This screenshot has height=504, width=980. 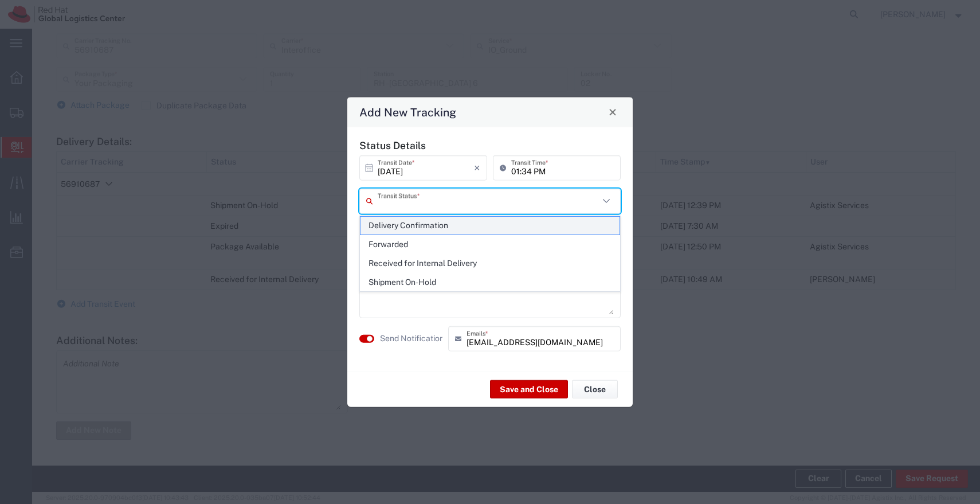 What do you see at coordinates (490, 263) in the screenshot?
I see `span: Received for Internal Delivery` at bounding box center [490, 263].